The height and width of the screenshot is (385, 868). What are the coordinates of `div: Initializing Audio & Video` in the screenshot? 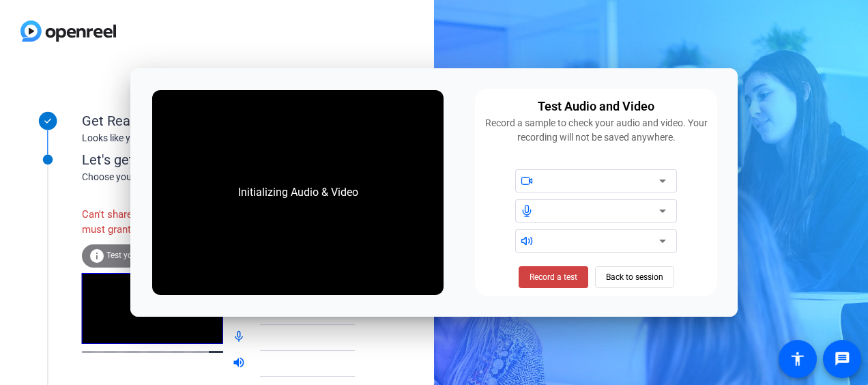 It's located at (299, 192).